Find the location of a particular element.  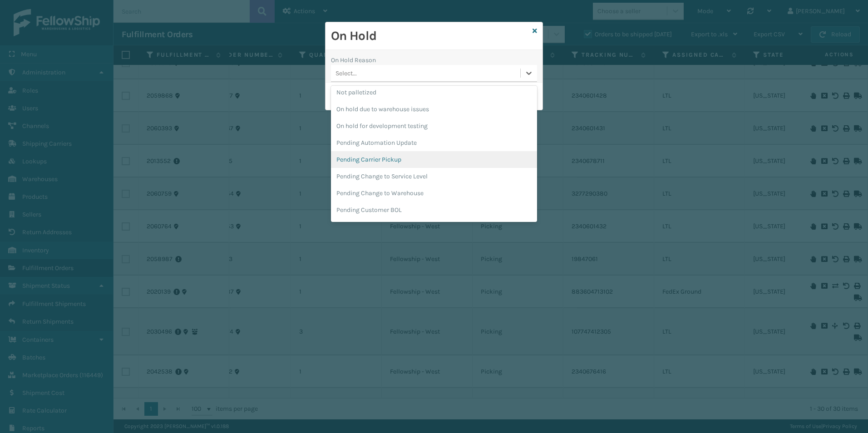

div: Select... is located at coordinates (346, 73).